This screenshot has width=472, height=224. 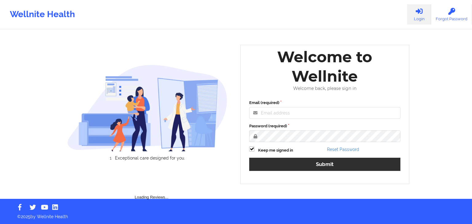 What do you see at coordinates (147, 108) in the screenshot?
I see `img: wellnite-auth-hero_200.c722682e.png` at bounding box center [147, 108].